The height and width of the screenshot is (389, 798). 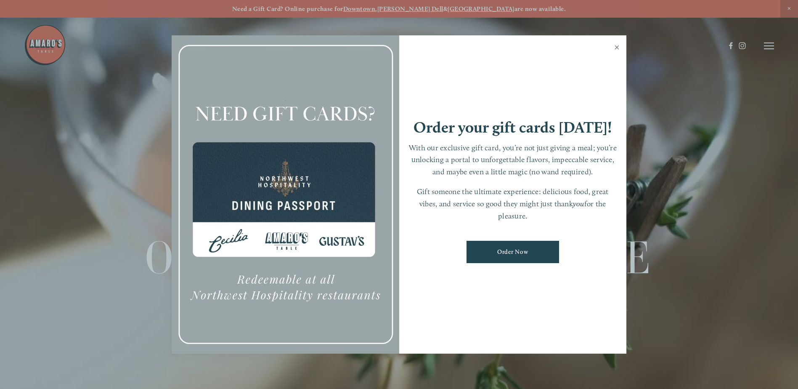 I want to click on p: Gift someone the ultimate experience: delicious food, great vibes, and service so good they might..., so click(x=513, y=204).